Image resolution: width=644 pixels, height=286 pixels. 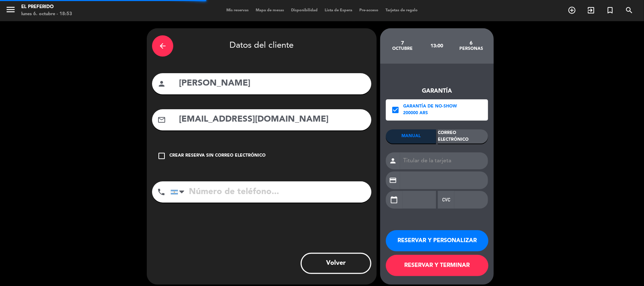 I want to click on i: check_box, so click(x=395, y=110).